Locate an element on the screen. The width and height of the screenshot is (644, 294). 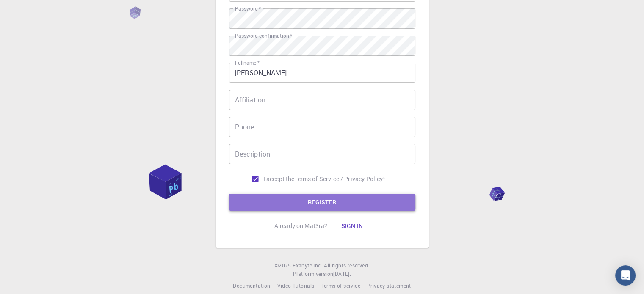
div: Open Intercom Messenger is located at coordinates (625, 275).